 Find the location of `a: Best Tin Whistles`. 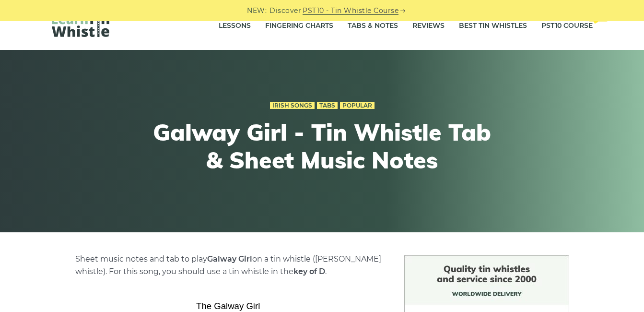

a: Best Tin Whistles is located at coordinates (493, 26).